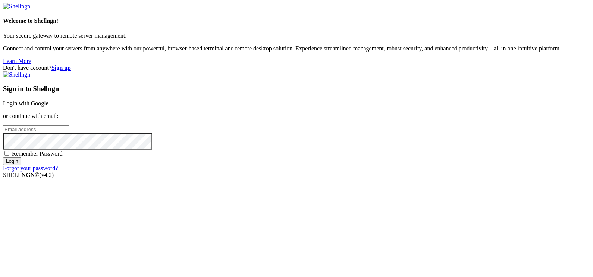  Describe the element at coordinates (28, 174) in the screenshot. I see `b: NGN` at that location.